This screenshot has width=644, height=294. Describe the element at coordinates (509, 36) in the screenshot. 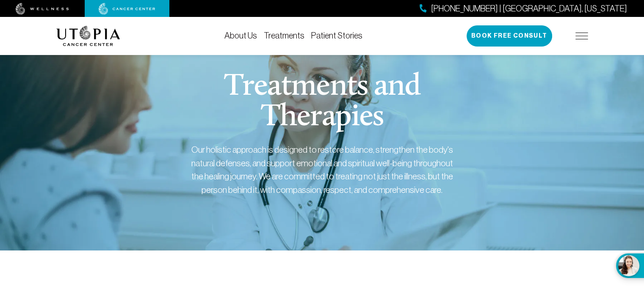

I see `button: Book Free Consult` at that location.